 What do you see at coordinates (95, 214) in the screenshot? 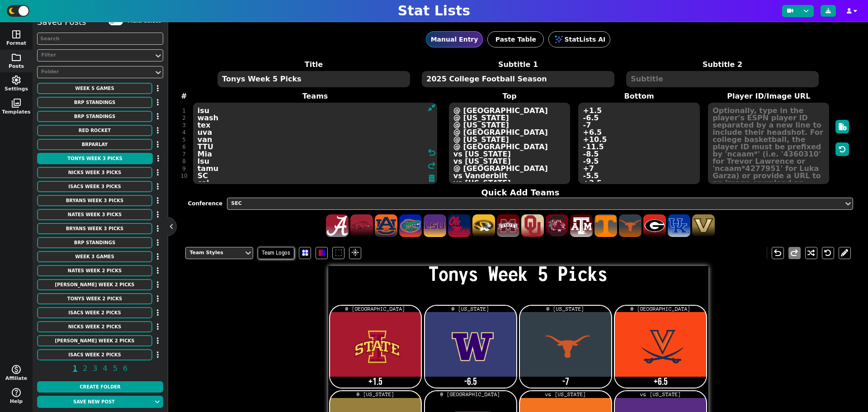
I see `button: Nates Week 3 Picks` at bounding box center [95, 214].